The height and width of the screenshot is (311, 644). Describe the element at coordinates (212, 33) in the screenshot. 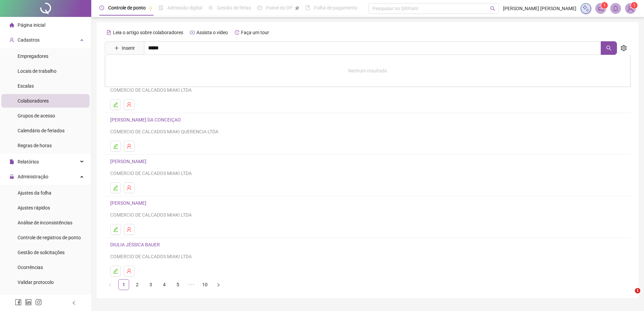

I see `span: Assista o vídeo` at that location.